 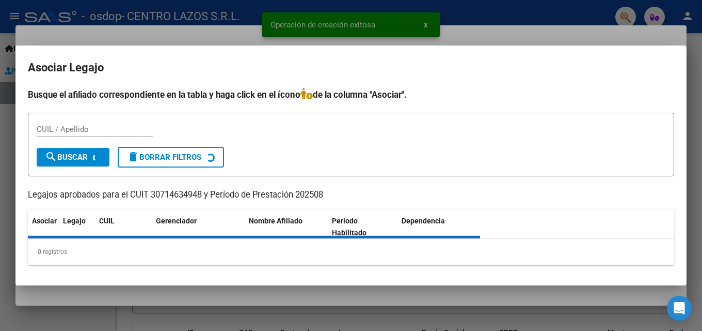 What do you see at coordinates (66, 157) in the screenshot?
I see `span: Buscar` at bounding box center [66, 157].